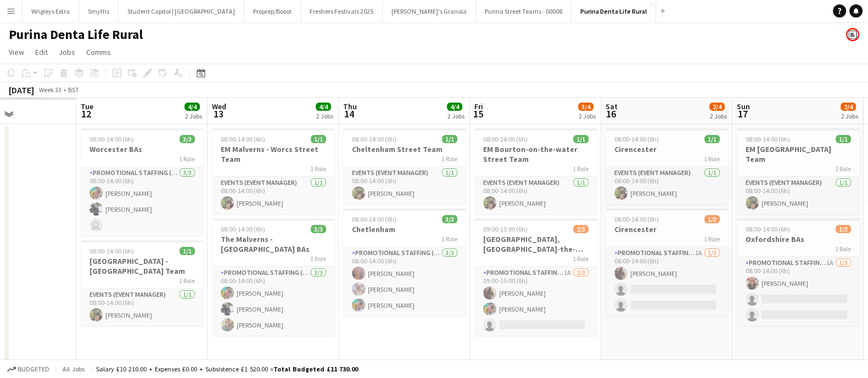  I want to click on button: Purina Street Teams - 00008, so click(524, 11).